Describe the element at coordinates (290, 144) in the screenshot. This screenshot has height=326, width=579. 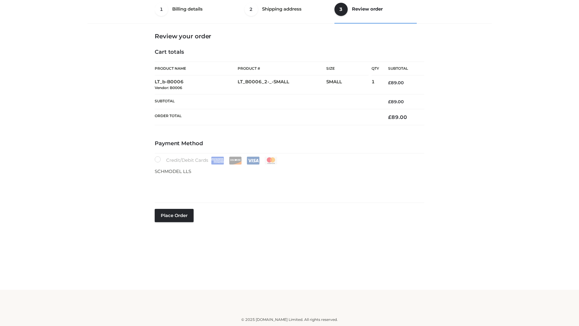
I see `h4: Payment Method` at that location.